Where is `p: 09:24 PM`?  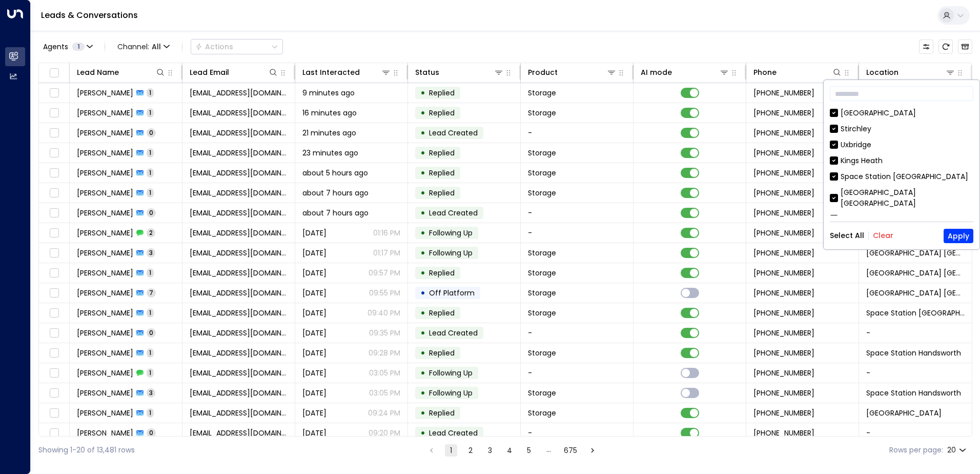
p: 09:24 PM is located at coordinates (384, 413).